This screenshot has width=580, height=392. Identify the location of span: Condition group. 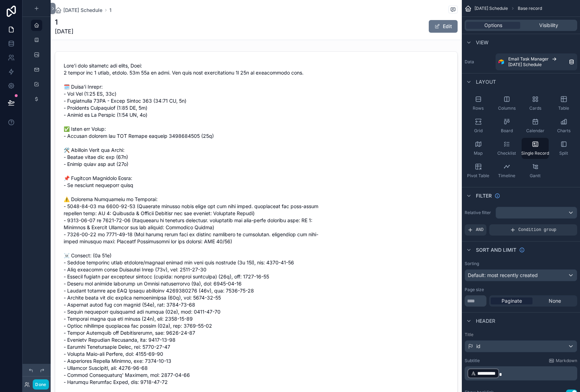
(538, 230).